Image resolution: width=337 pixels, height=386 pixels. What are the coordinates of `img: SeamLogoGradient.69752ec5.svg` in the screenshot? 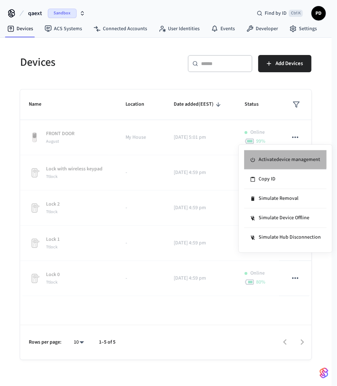 It's located at (324, 373).